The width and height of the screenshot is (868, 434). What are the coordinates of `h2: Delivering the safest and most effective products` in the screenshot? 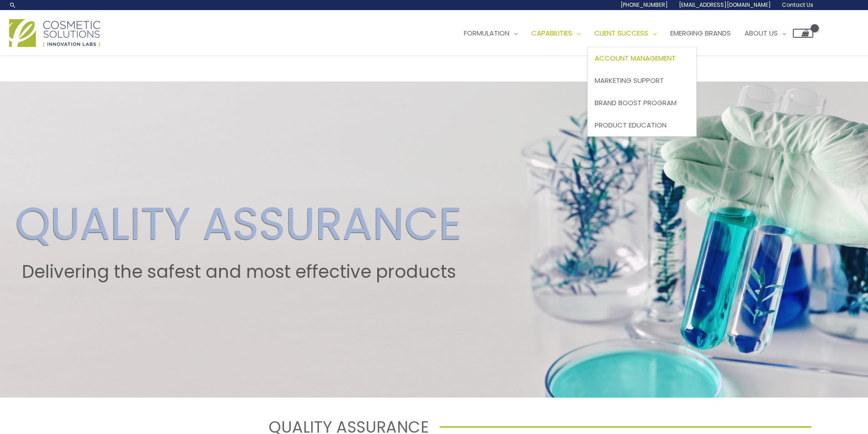 It's located at (239, 272).